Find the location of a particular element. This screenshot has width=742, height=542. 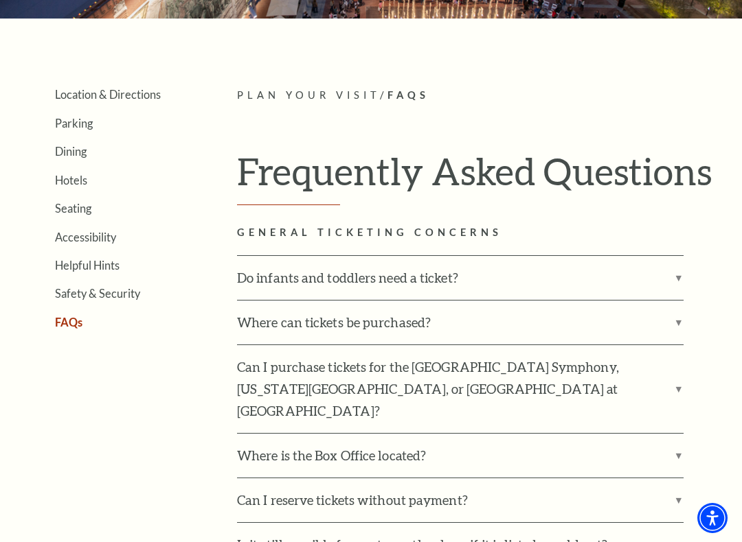

div: Accessibility Menu is located at coordinates (712, 518).